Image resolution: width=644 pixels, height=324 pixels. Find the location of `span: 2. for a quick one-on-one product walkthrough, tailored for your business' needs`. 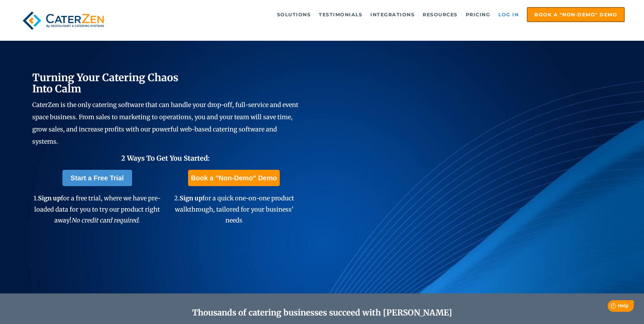

span: 2. for a quick one-on-one product walkthrough, tailored for your business' needs is located at coordinates (234, 209).